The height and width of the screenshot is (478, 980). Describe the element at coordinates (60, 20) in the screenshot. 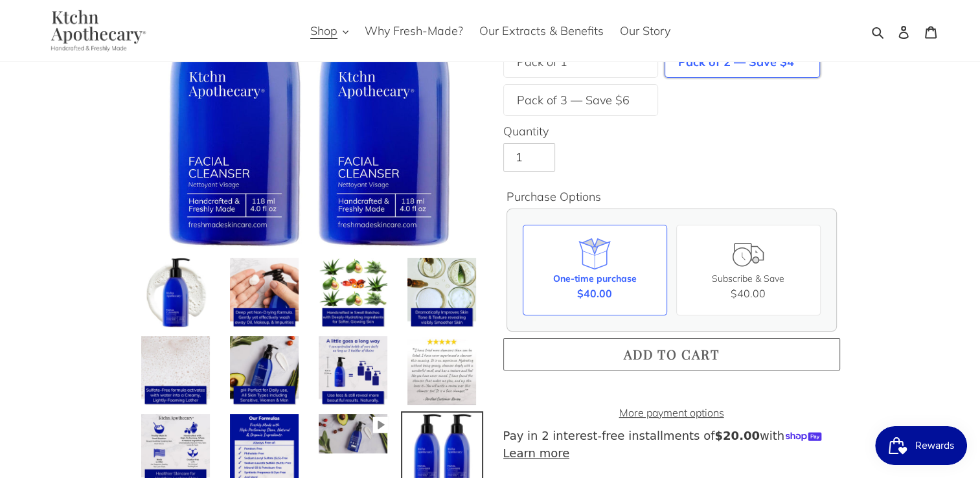

I see `span: Rewards` at that location.